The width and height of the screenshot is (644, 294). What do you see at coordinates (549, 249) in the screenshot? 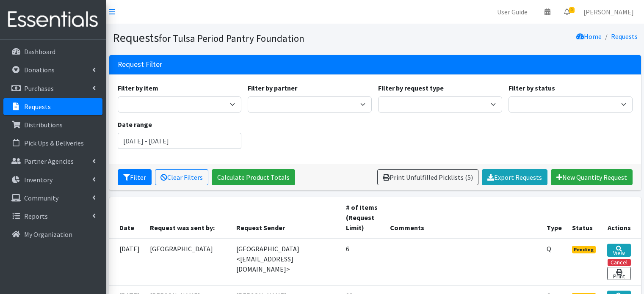
I see `abbr: Quantity` at bounding box center [549, 249].